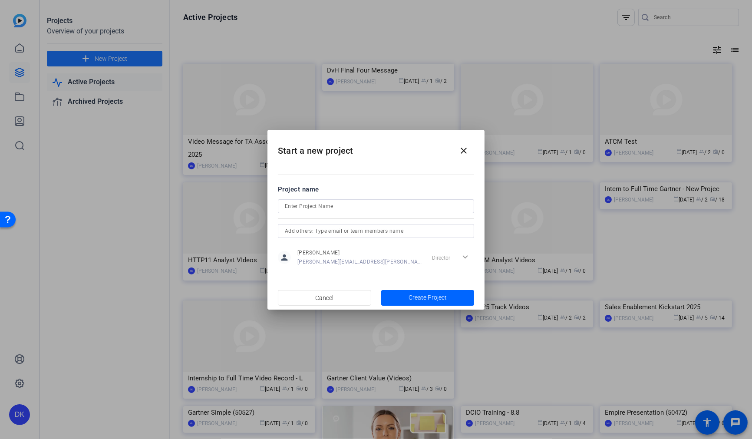  What do you see at coordinates (324, 298) in the screenshot?
I see `button: Cancel` at bounding box center [324, 298].